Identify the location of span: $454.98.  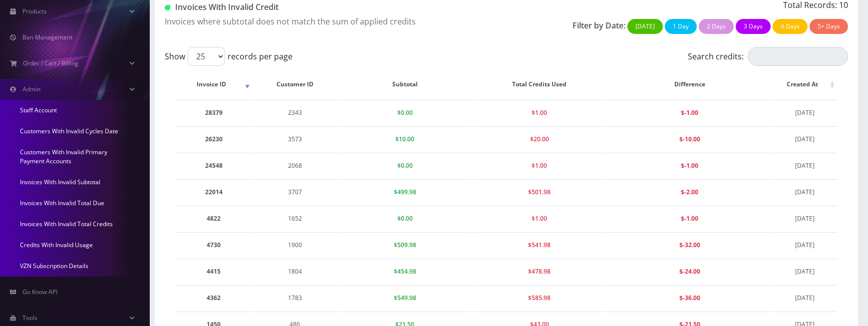
(405, 271).